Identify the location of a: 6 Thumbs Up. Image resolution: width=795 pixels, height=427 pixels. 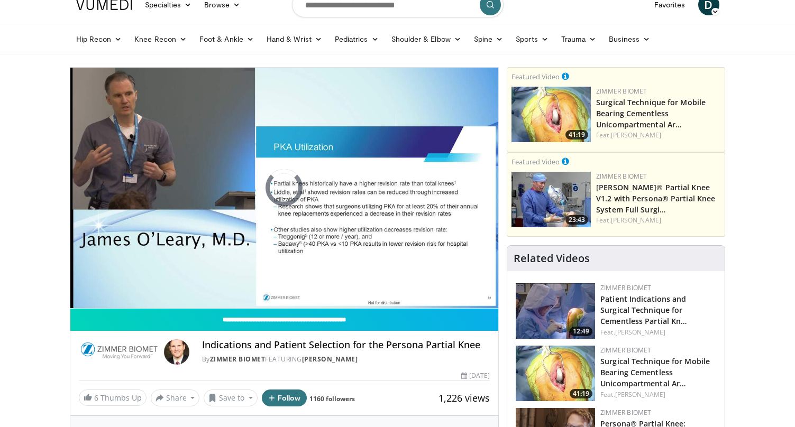
(113, 398).